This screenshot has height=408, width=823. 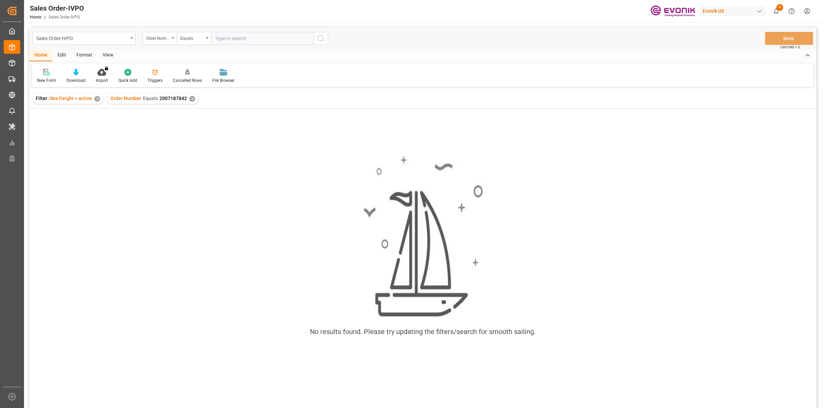 I want to click on span: Filter :, so click(x=43, y=98).